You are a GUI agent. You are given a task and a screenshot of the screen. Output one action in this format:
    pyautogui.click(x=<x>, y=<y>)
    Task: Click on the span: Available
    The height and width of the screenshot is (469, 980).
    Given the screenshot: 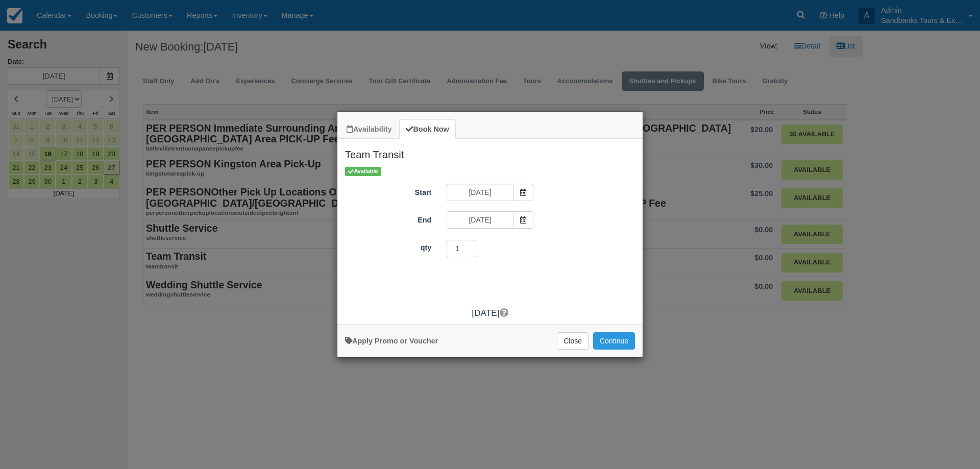 What is the action you would take?
    pyautogui.click(x=362, y=171)
    